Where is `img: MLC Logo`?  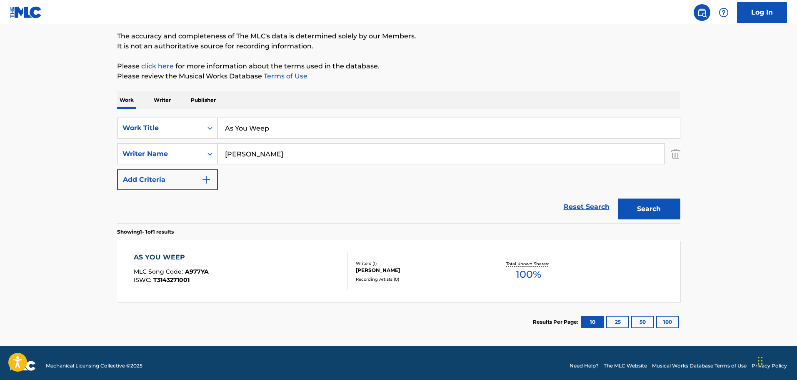 img: MLC Logo is located at coordinates (26, 12).